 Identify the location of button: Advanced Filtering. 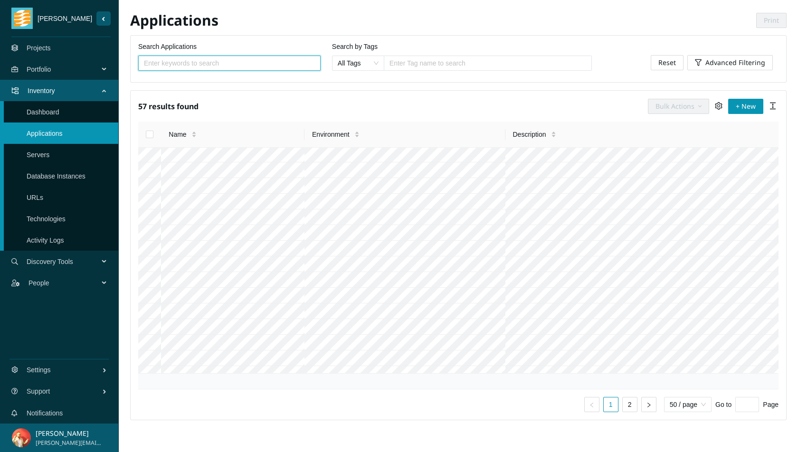
(730, 63).